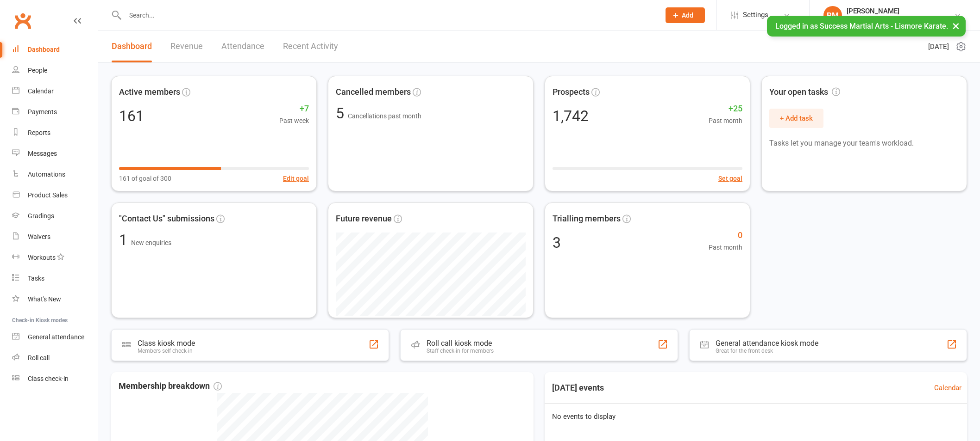  What do you see at coordinates (145, 179) in the screenshot?
I see `span: 161 of goal of 300` at bounding box center [145, 179].